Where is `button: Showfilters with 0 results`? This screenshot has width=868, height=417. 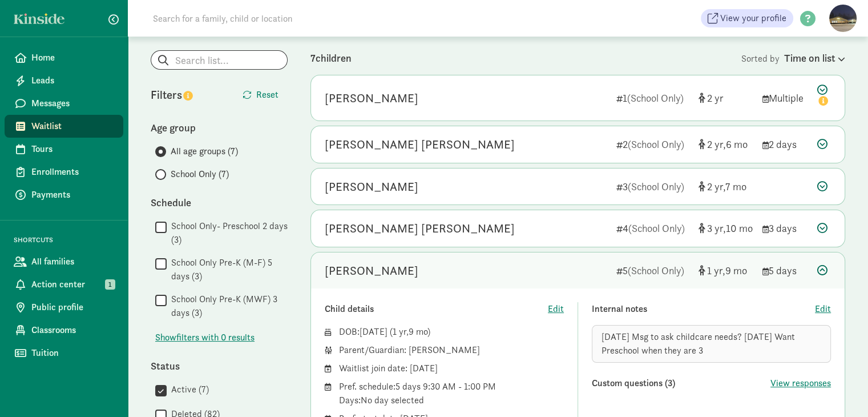
button: Showfilters with 0 results is located at coordinates (205, 338).